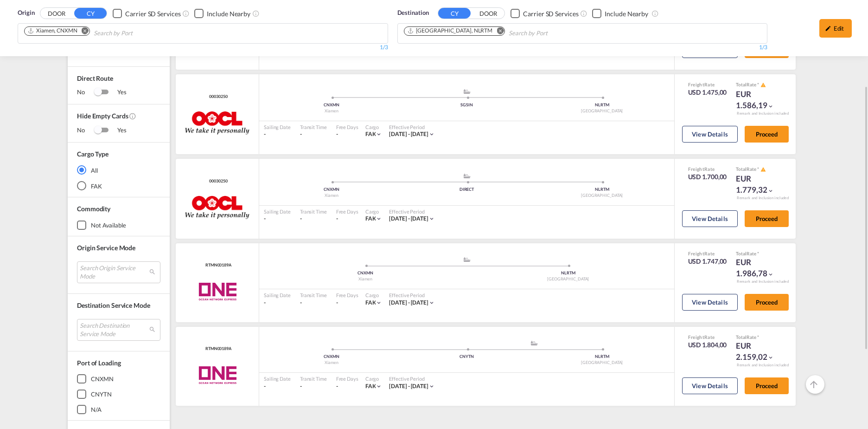  Describe the element at coordinates (655, 13) in the screenshot. I see `md-icon: Unchecked: Ignores neighbouring ports when fetching rates.Checked : Includes neighbouring ports w...` at that location.